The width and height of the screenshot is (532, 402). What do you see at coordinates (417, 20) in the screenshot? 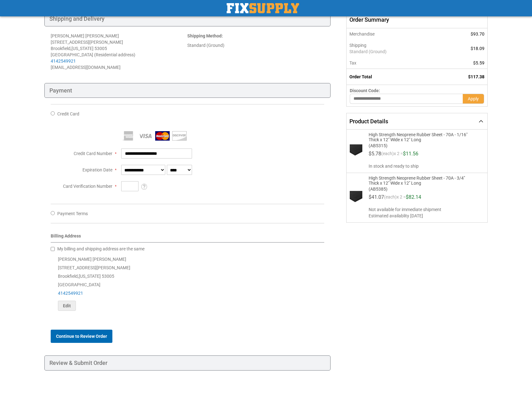
I see `span: Order Summary` at bounding box center [417, 20].